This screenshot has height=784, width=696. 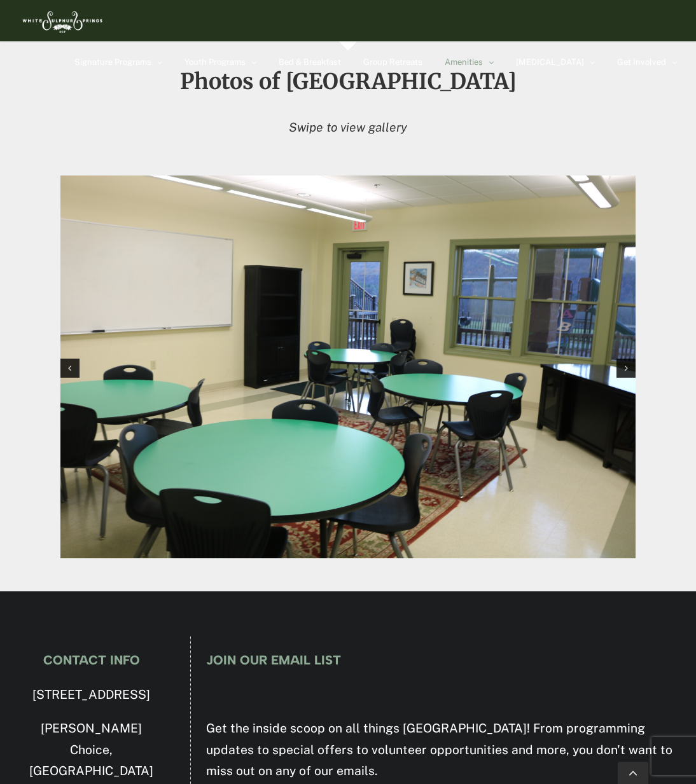 What do you see at coordinates (392, 62) in the screenshot?
I see `a: Group Retreats` at bounding box center [392, 62].